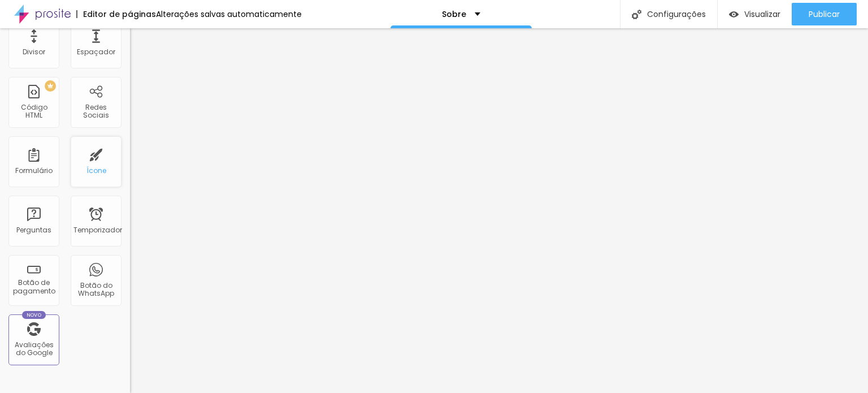 The height and width of the screenshot is (393, 868). I want to click on img: Ícone, so click(636, 14).